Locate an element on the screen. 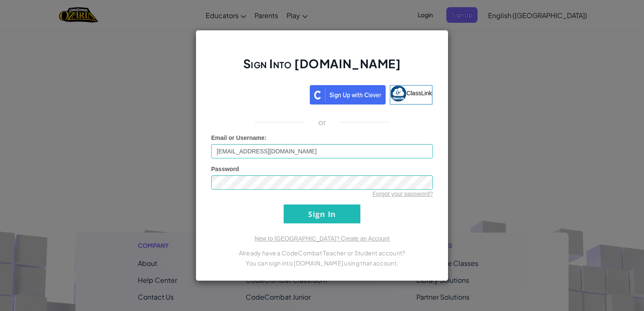 The height and width of the screenshot is (311, 644). span: Password is located at coordinates (225, 169).